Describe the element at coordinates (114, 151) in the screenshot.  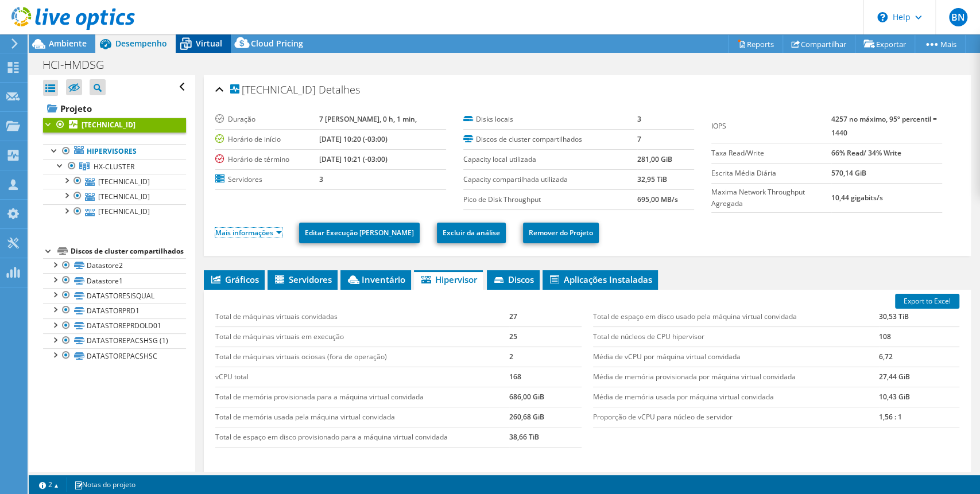
I see `a: Hipervisores` at that location.